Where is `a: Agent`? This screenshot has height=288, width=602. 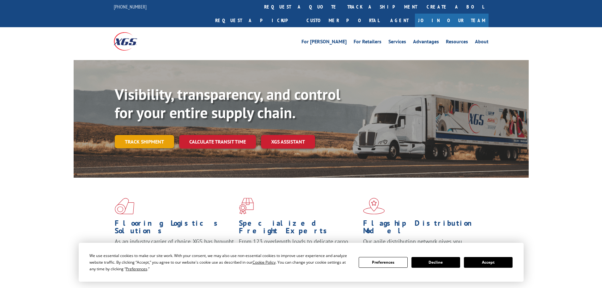
a: Agent is located at coordinates (400, 20).